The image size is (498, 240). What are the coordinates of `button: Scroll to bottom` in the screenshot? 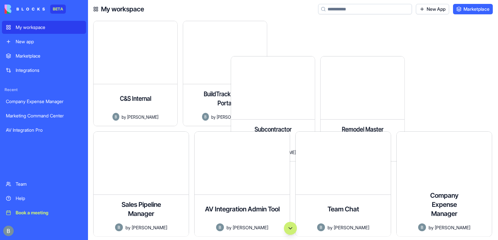 It's located at (290, 229).